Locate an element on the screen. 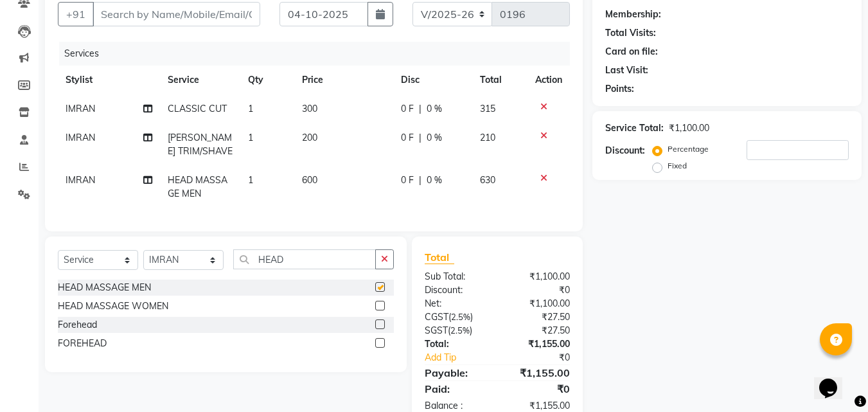 The width and height of the screenshot is (868, 412). th: Disc is located at coordinates (432, 80).